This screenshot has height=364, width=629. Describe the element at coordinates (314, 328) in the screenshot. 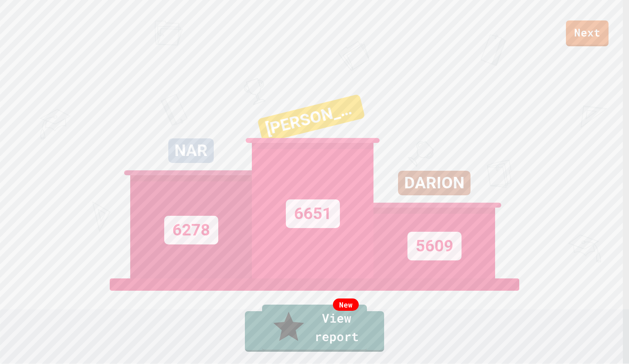

I see `a: View report` at that location.